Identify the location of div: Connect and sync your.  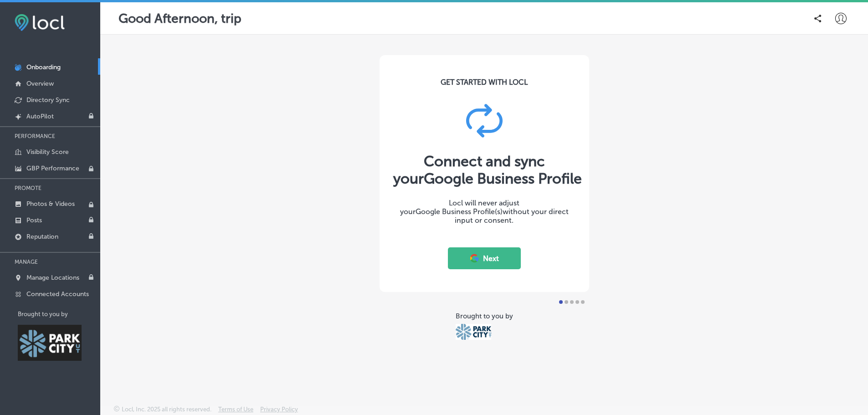
(485, 170).